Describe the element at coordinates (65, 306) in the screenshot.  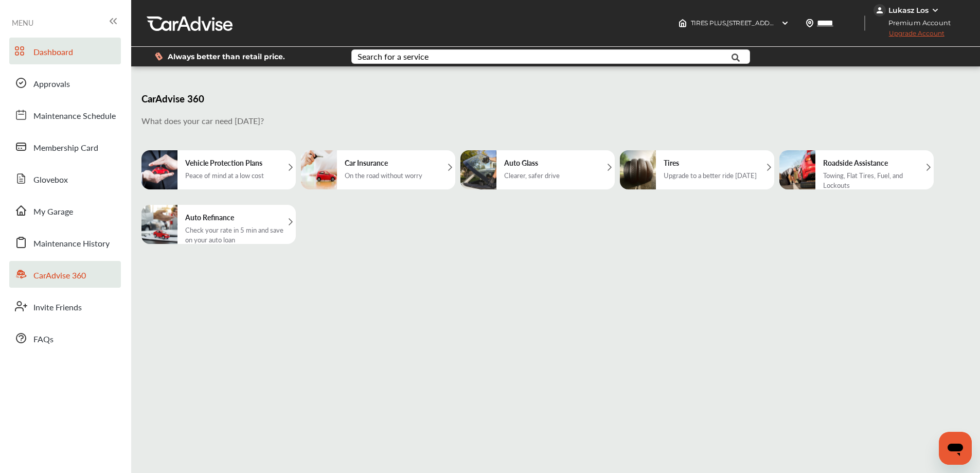
I see `a: Invite Friends` at that location.